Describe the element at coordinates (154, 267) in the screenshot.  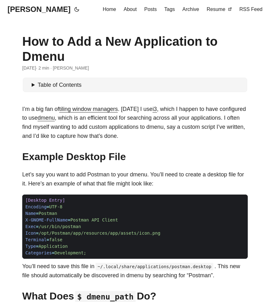
I see `code: ~/.local/share/applications/postman.desktop` at that location.